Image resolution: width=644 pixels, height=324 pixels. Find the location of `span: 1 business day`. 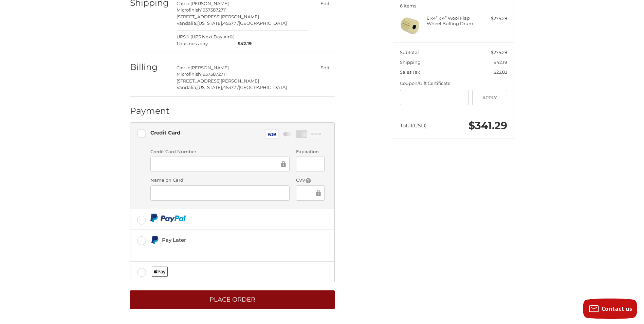

span: 1 business day is located at coordinates (205, 44).